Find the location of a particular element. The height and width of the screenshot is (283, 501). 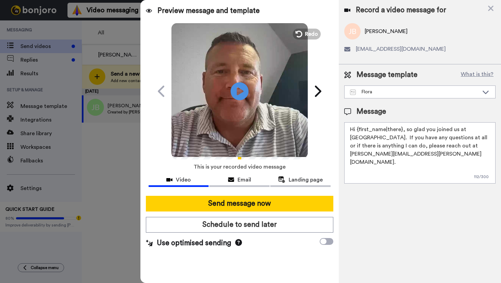

span: Video is located at coordinates (183, 180).